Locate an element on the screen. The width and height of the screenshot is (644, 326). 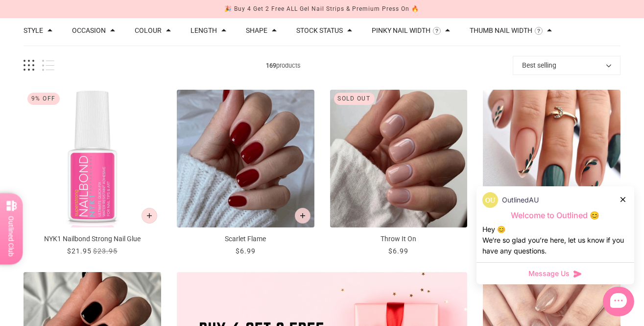
div: 🎉 Buy 4 Get 2 Free ALL Gel Nail Strips & Premium Press On 🔥 is located at coordinates (322, 9).